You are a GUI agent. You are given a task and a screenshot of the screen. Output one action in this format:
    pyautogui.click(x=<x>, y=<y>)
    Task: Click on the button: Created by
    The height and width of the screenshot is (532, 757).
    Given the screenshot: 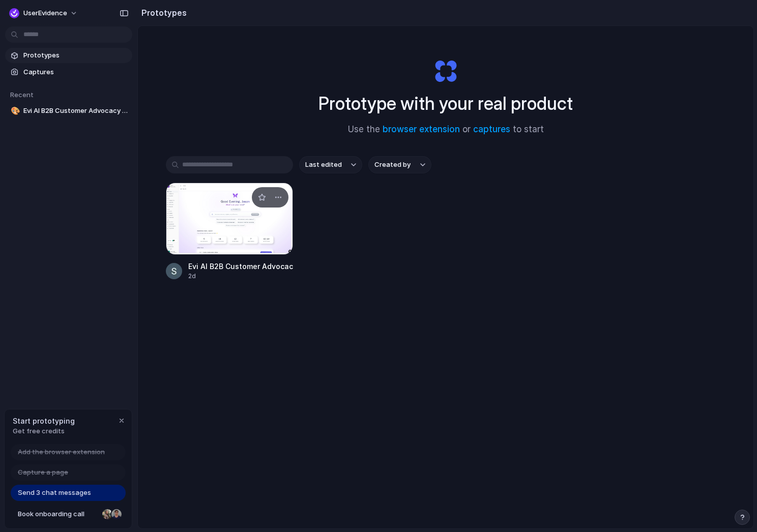 What is the action you would take?
    pyautogui.click(x=400, y=165)
    